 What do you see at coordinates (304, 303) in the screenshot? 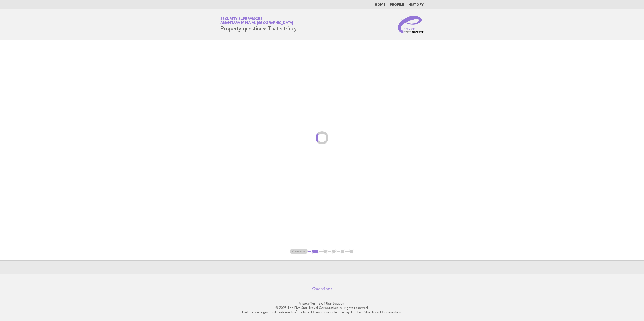
I see `a: Privacy` at bounding box center [304, 303].